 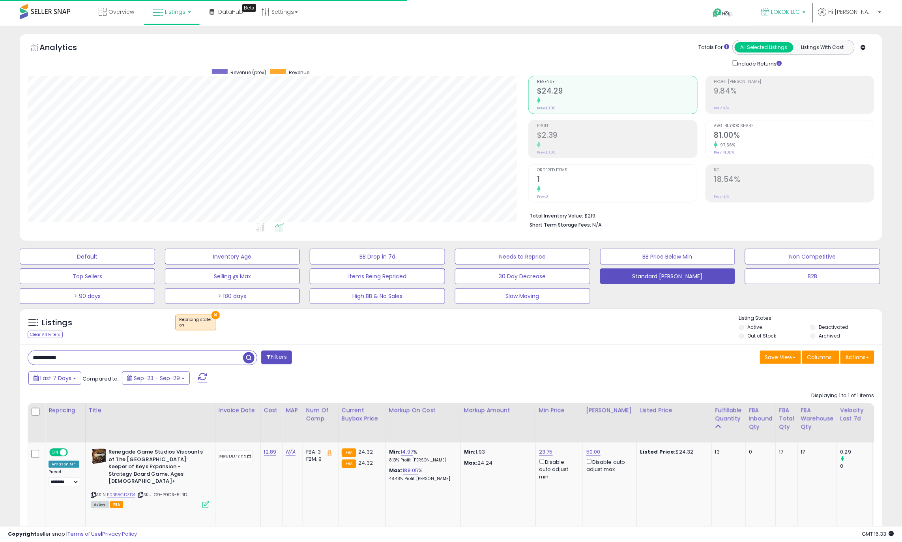 What do you see at coordinates (72, 534) in the screenshot?
I see `div: seller snap | |` at bounding box center [72, 534].